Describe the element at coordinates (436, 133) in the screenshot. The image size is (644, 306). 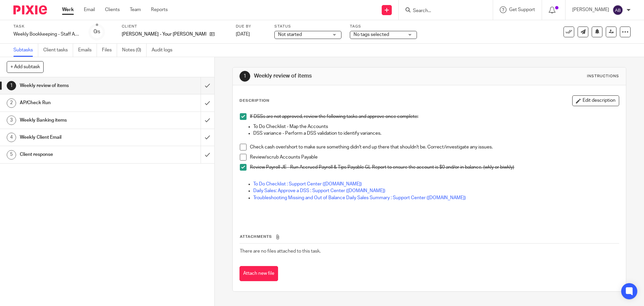
I see `p: DSS variance - Perform a DSS validation to identify variances.` at that location.